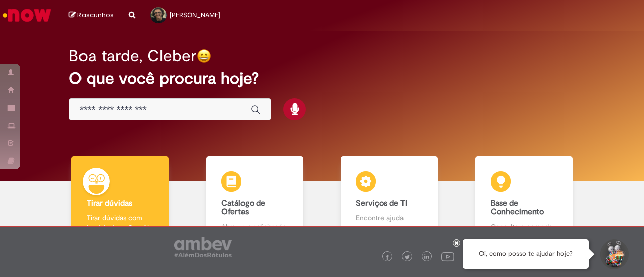 The width and height of the screenshot is (644, 277). I want to click on a: Base de Conhecimento Consulte e aprenda, so click(524, 200).